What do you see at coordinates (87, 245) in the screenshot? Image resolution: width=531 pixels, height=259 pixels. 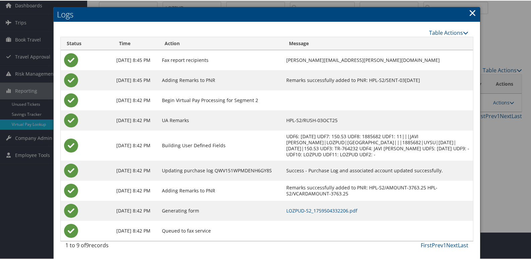 I see `span: 9` at bounding box center [87, 245].